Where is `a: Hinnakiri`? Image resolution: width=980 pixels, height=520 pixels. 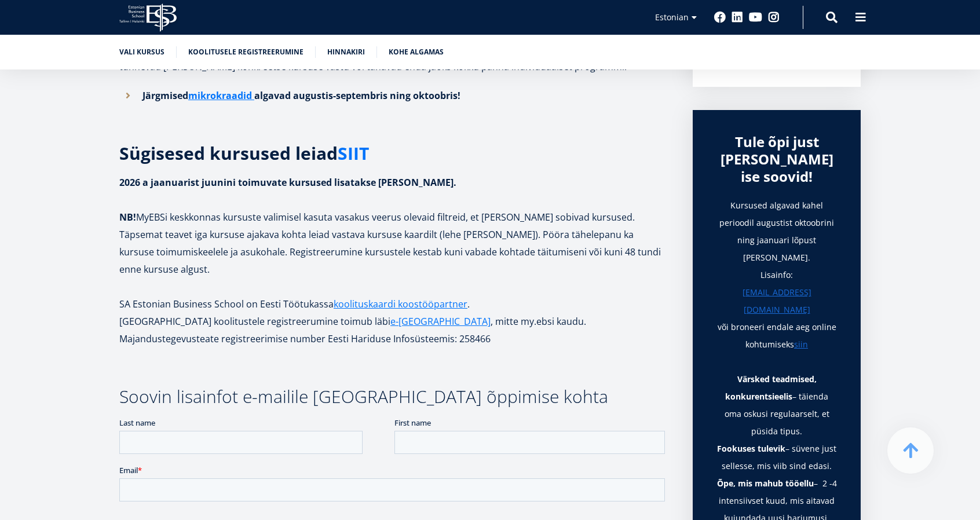
a: Hinnakiri is located at coordinates (345, 52).